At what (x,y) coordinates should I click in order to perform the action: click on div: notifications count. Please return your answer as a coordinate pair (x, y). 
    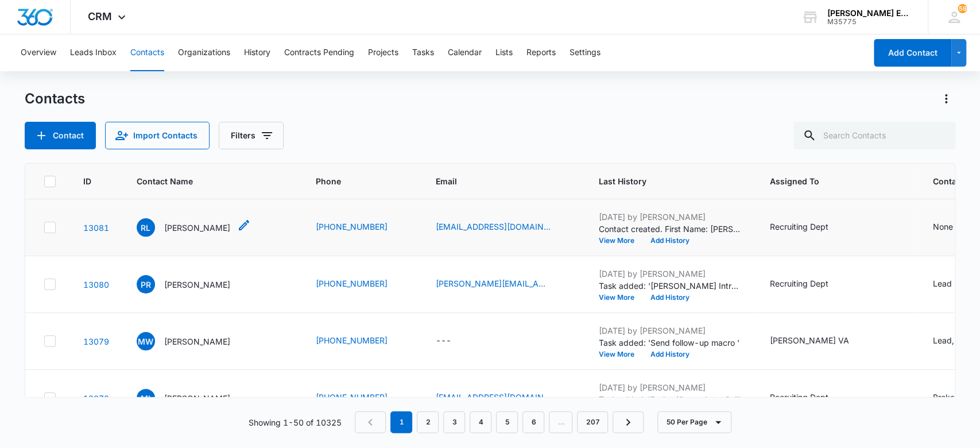
    Looking at the image, I should click on (962, 8).